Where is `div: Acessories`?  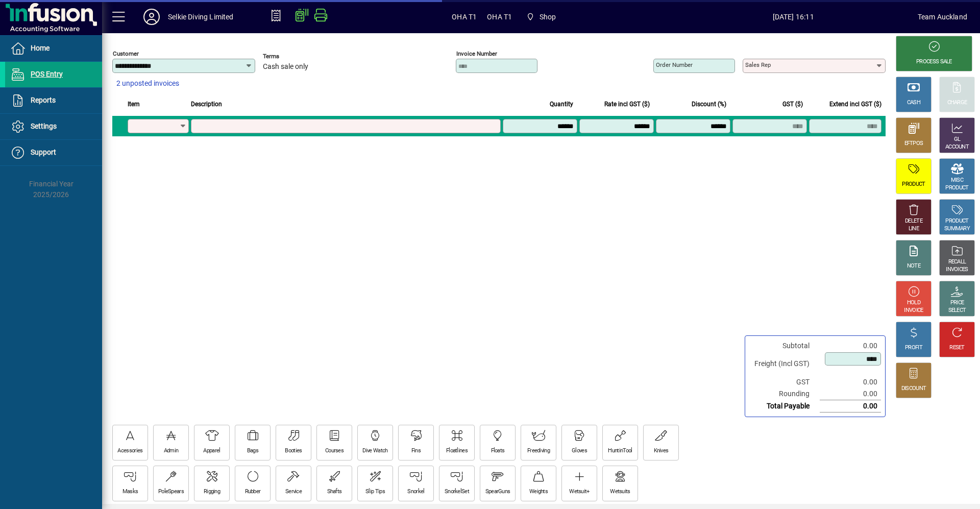 div: Acessories is located at coordinates (129, 451).